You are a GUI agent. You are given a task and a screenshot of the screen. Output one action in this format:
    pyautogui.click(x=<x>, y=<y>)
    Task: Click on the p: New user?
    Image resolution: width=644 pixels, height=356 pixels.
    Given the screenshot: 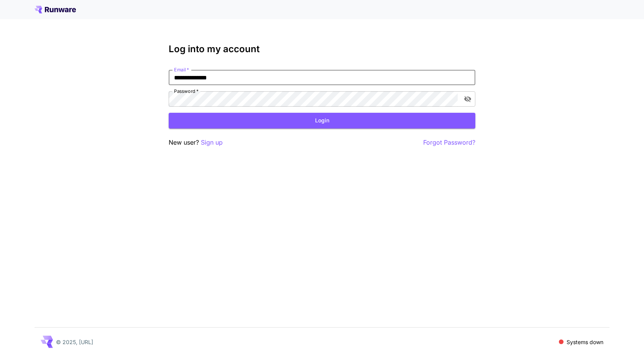 What is the action you would take?
    pyautogui.click(x=196, y=142)
    